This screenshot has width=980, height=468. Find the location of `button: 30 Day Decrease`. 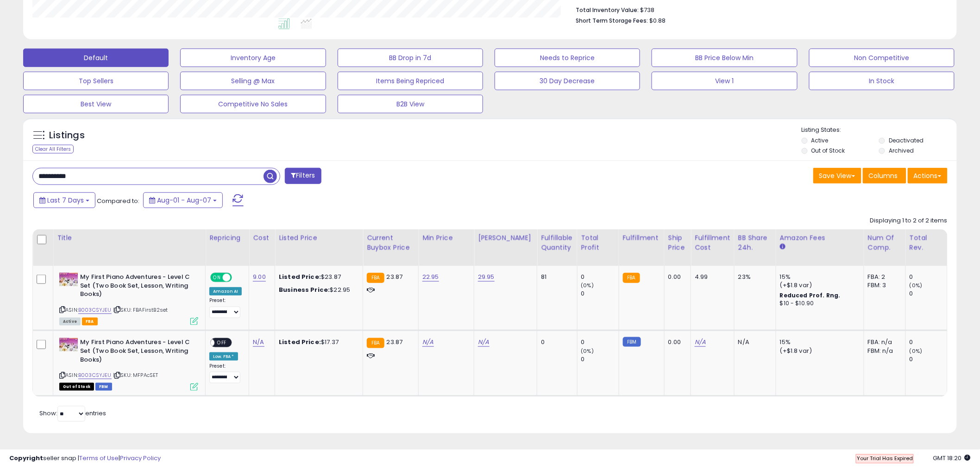

button: 30 Day Decrease is located at coordinates (567, 81).